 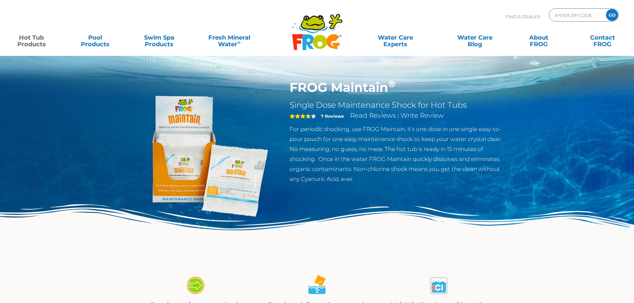 What do you see at coordinates (398, 105) in the screenshot?
I see `h2: Single Dose Maintenance Shock for Hot Tubs` at bounding box center [398, 105].